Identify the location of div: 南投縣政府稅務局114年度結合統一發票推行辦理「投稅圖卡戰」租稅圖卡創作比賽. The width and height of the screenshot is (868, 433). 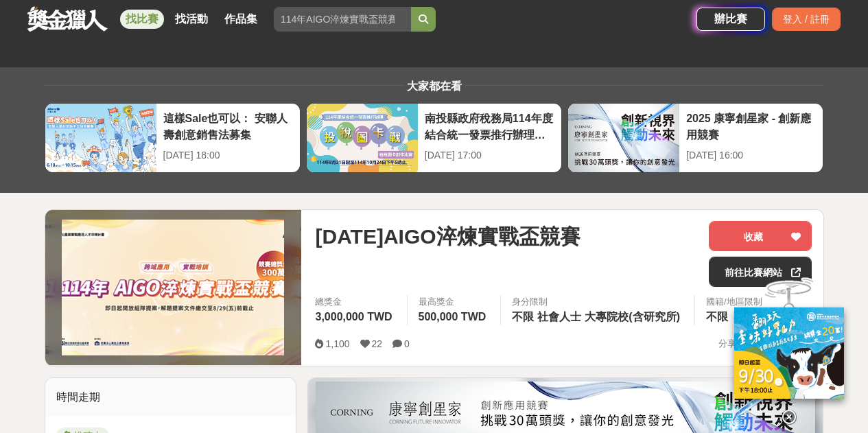
(489, 126).